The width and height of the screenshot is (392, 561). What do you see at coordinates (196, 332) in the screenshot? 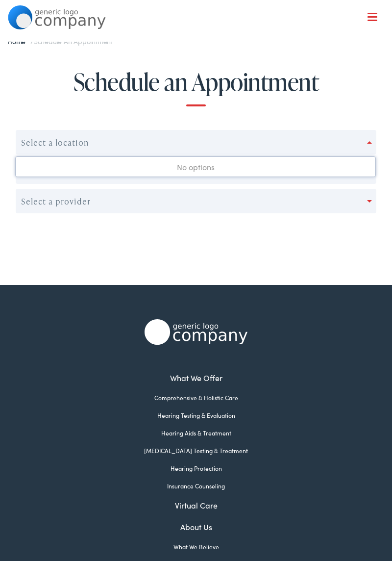
I see `img: Alpaca Audiology` at bounding box center [196, 332].